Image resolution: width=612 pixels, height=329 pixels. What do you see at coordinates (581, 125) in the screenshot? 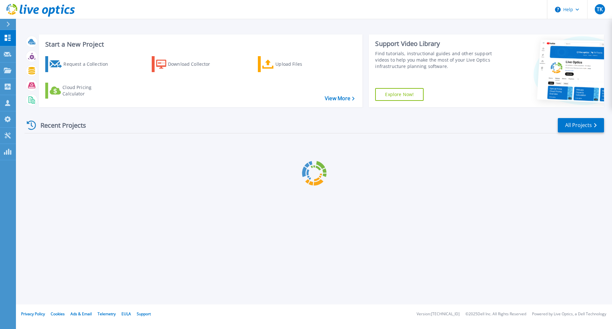
I see `a: All Projects` at bounding box center [581, 125].